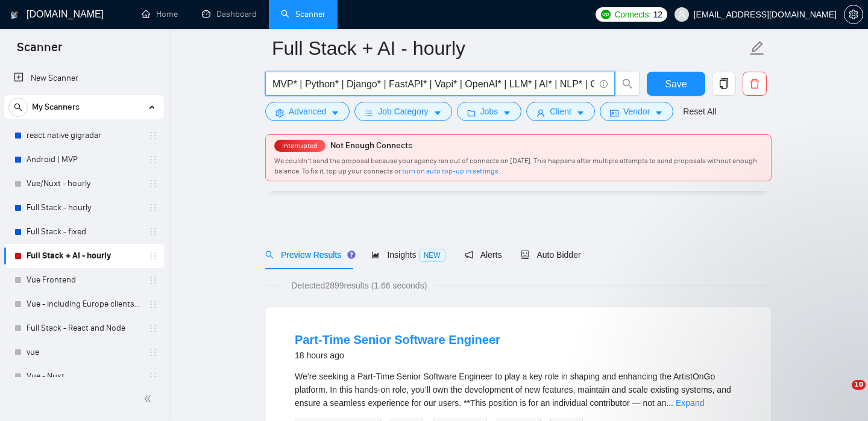 The image size is (868, 421). Describe the element at coordinates (690, 403) in the screenshot. I see `a: Expand` at that location.